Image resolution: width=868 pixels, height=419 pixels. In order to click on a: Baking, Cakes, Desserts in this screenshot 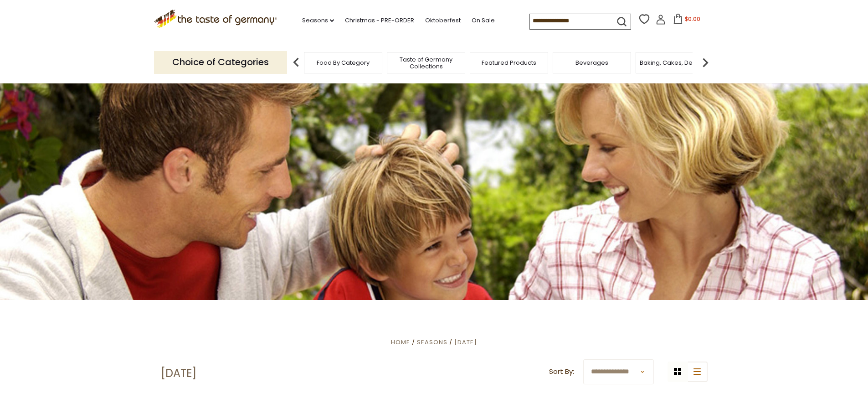, I will do `click(675, 63)`.